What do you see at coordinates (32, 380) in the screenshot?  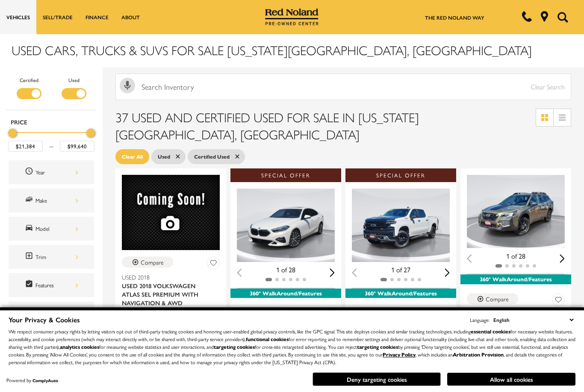 I see `div: Powered by` at bounding box center [32, 380].